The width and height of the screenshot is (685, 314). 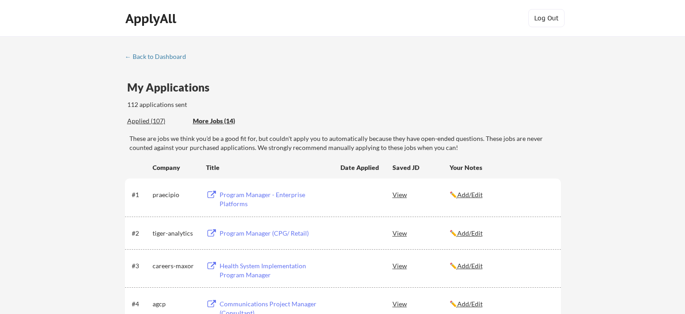 I want to click on div: My Applications, so click(x=172, y=87).